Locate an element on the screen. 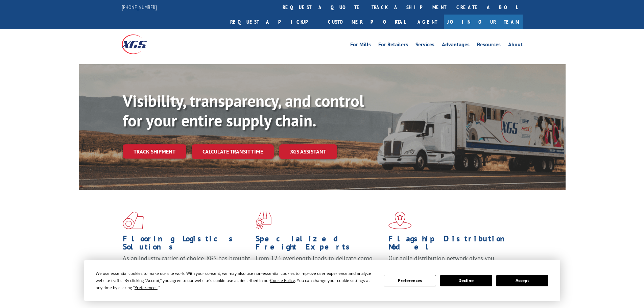 Image resolution: width=644 pixels, height=308 pixels. span: Cookie Policy is located at coordinates (282, 280).